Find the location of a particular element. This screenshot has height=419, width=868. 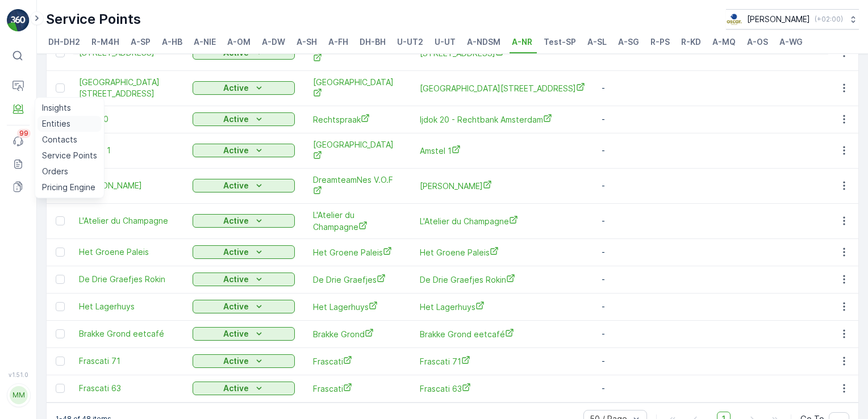

a: Gemeente Amsterdam is located at coordinates (358, 150).